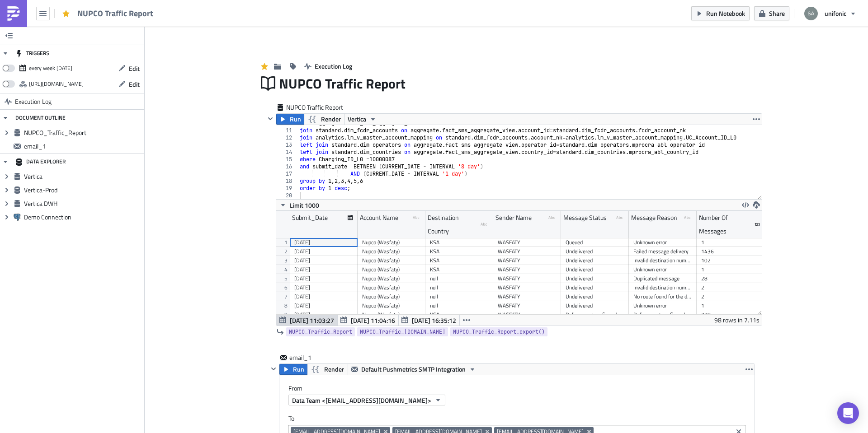 This screenshot has height=433, width=868. What do you see at coordinates (514, 218) in the screenshot?
I see `div: Sender Name` at bounding box center [514, 218].